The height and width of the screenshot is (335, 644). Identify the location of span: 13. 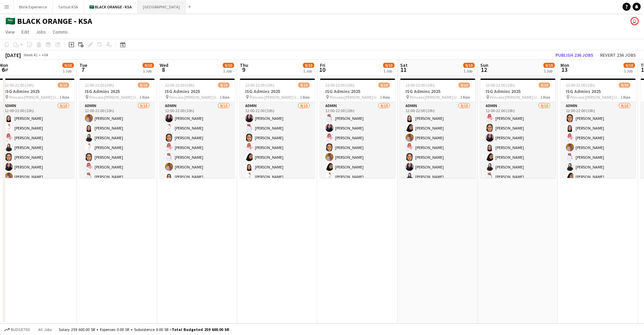
(564, 70).